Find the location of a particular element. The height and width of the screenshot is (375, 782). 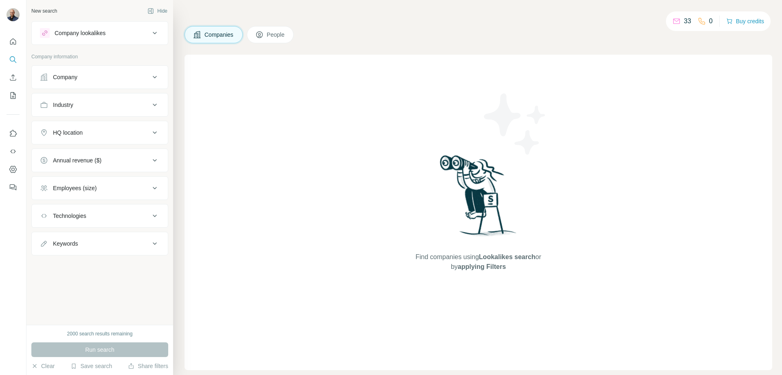

div: HQ location is located at coordinates (68, 132).